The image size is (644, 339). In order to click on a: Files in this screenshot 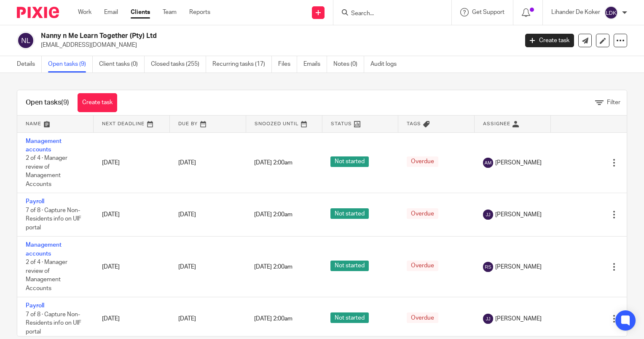, I will do `click(287, 64)`.